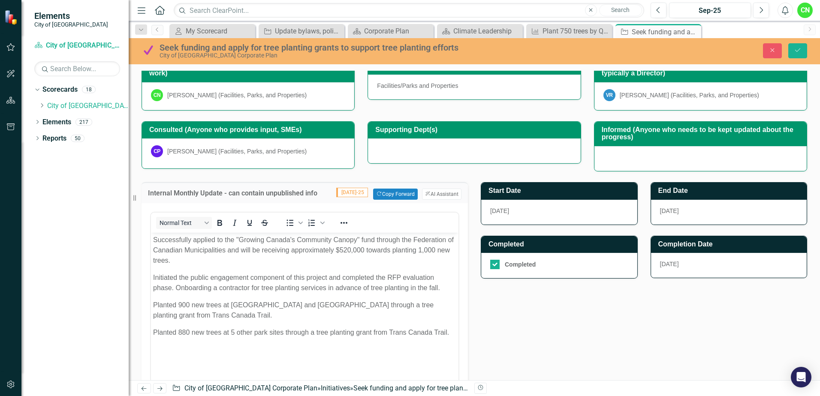  I want to click on p: Planted 880 new trees at 5 other park sites through a tree planting grant from Trans Canada Trail., so click(154, 100).